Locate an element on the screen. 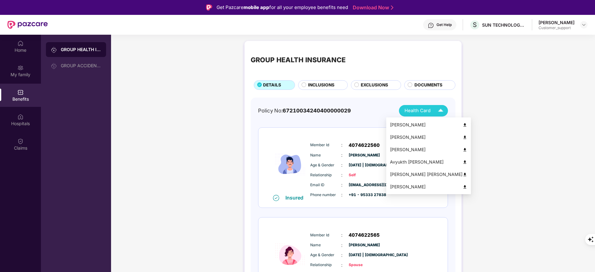 This screenshot has width=595, height=272. img: svg+xml;base64,PHN2ZyBpZD0iSGVscC0zMngzMiIgeG1sbnM9Imh0dHA6Ly93d3cudzMub3JnLzIwMDAvc3ZnIiB3aWR0aD... is located at coordinates (431, 25).